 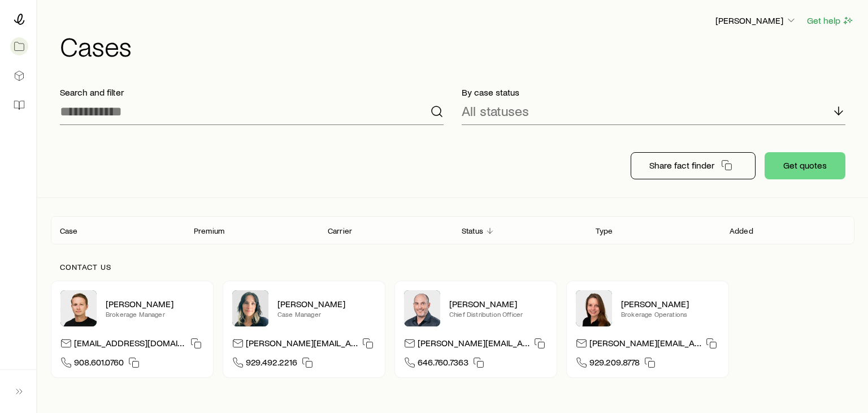 What do you see at coordinates (604, 231) in the screenshot?
I see `p: Type` at bounding box center [604, 231].